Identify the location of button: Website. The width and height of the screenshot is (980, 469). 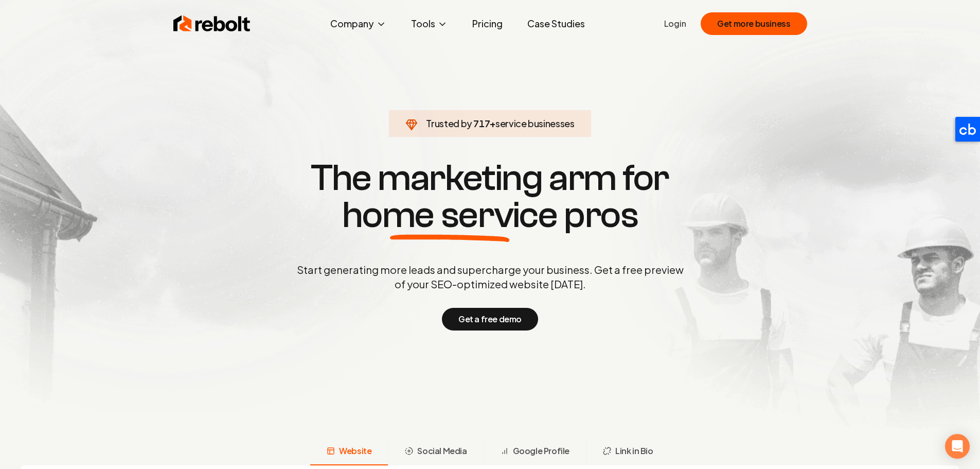
(349, 452).